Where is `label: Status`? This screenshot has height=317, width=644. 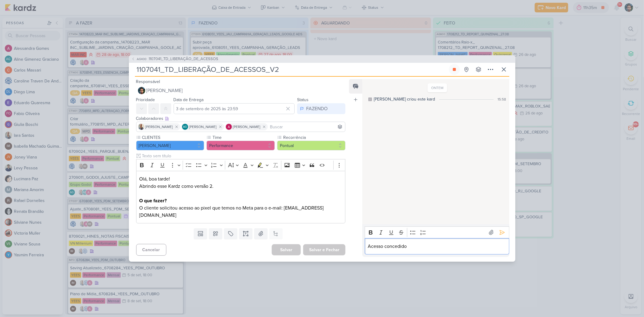
label: Status is located at coordinates (303, 100).